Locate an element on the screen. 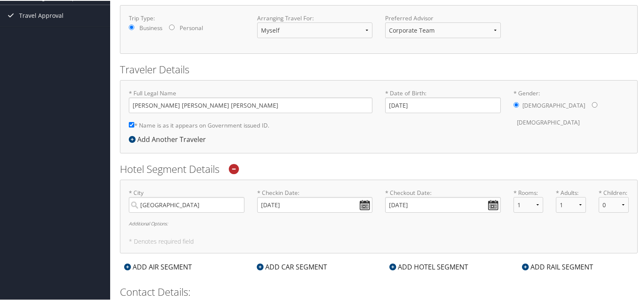 This screenshot has width=644, height=300. label: Preferred Advisor is located at coordinates (443, 17).